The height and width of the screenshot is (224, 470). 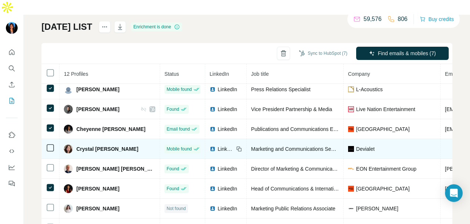 What do you see at coordinates (454, 193) in the screenshot?
I see `div: Open Intercom Messenger` at bounding box center [454, 193].